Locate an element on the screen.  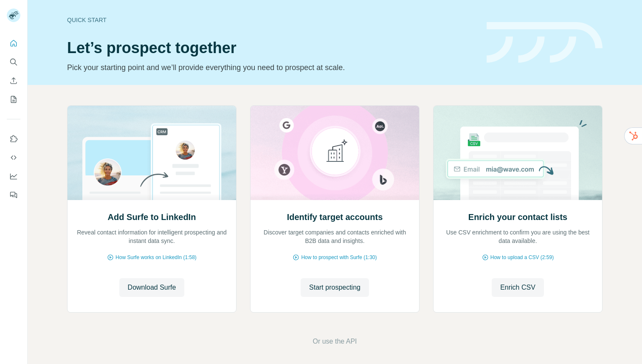
span: How to upload a CSV (2:59) is located at coordinates (522, 257).